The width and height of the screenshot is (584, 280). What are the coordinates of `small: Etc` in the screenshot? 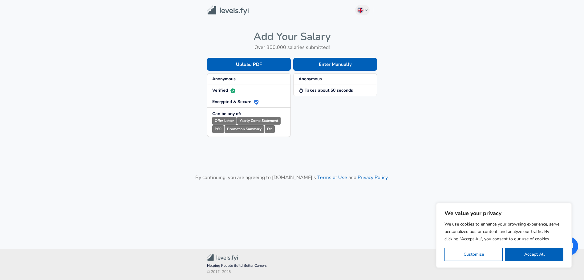 It's located at (270, 129).